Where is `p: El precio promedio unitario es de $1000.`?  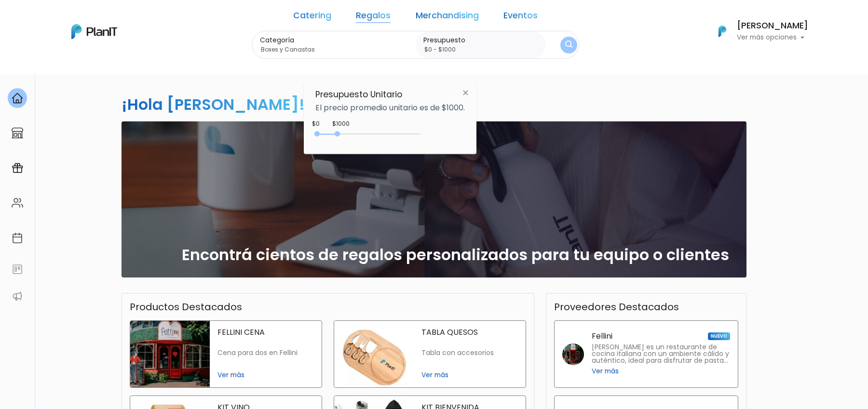 p: El precio promedio unitario es de $1000. is located at coordinates (390, 108).